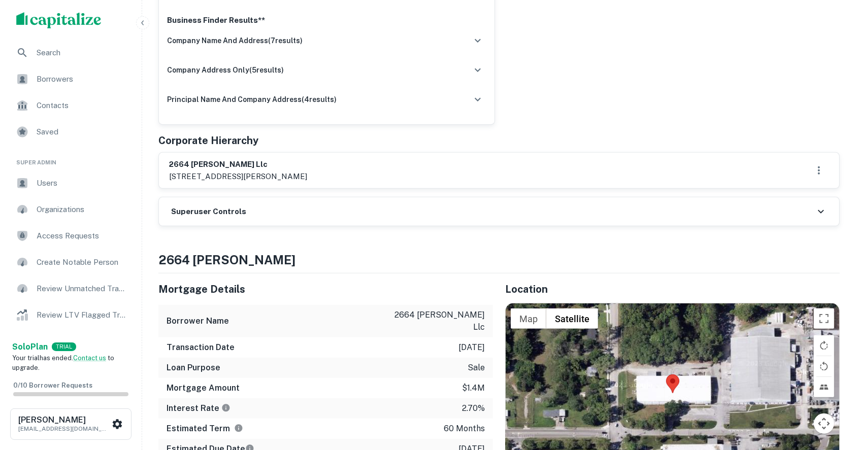 This screenshot has width=856, height=450. What do you see at coordinates (205, 429) in the screenshot?
I see `h6: Estimated Term` at bounding box center [205, 429].